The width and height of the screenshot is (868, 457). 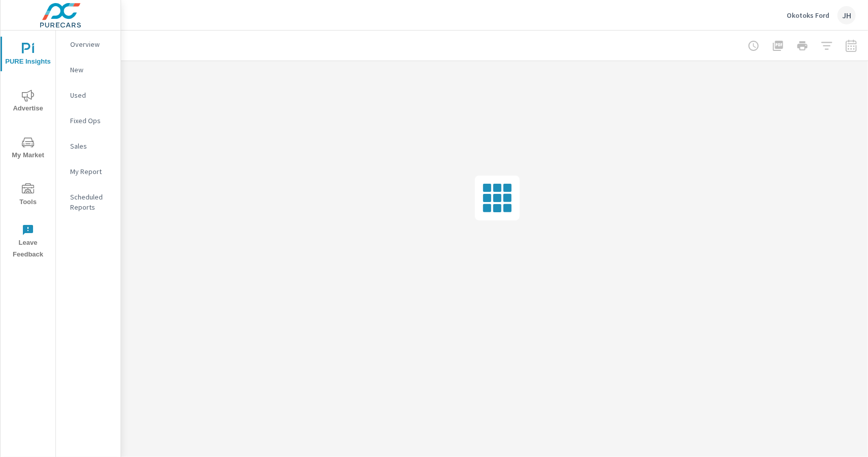 What do you see at coordinates (88, 95) in the screenshot?
I see `div: Used` at bounding box center [88, 95].